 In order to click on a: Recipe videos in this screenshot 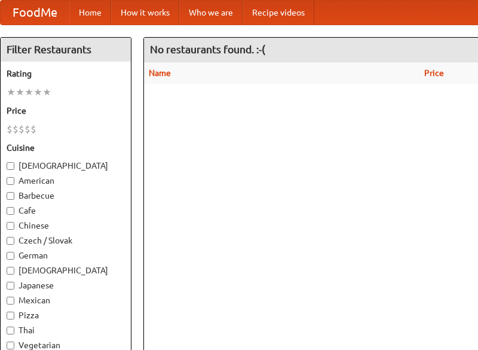, I will do `click(279, 13)`.